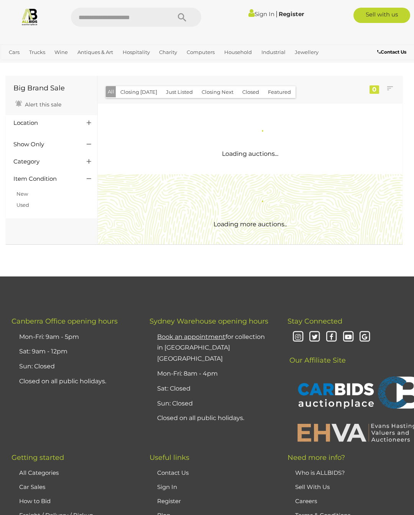  Describe the element at coordinates (348, 337) in the screenshot. I see `i: Youtube` at that location.